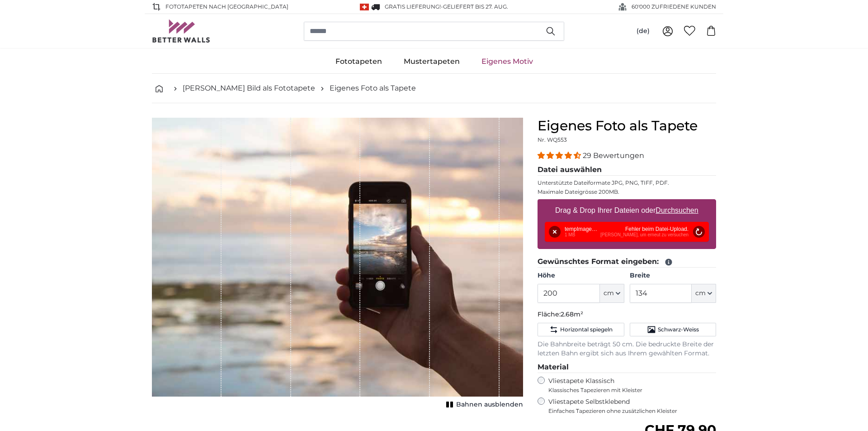  I want to click on legend: Material, so click(627, 367).